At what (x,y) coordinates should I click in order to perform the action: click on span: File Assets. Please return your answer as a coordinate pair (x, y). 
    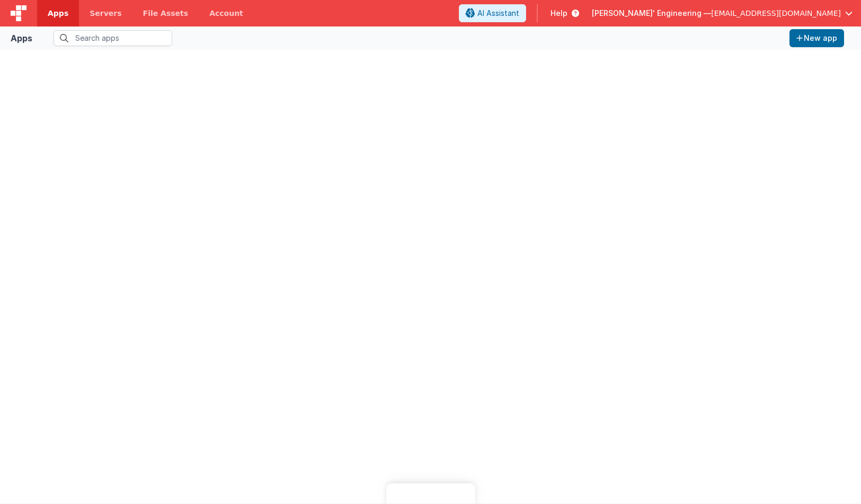
    Looking at the image, I should click on (166, 13).